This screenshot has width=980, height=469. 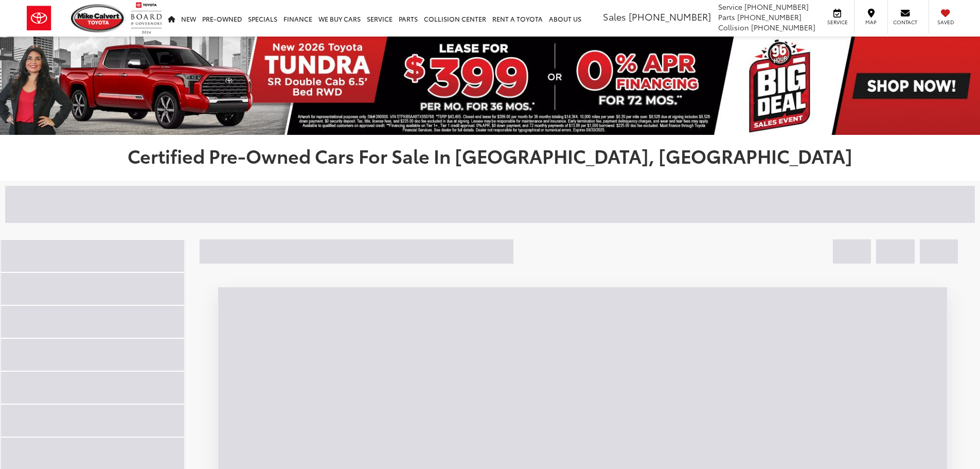 What do you see at coordinates (871, 23) in the screenshot?
I see `span: Map` at bounding box center [871, 23].